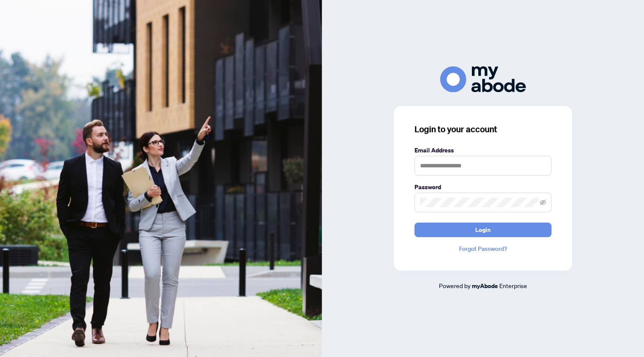 The image size is (644, 357). I want to click on img: ma-logo, so click(483, 79).